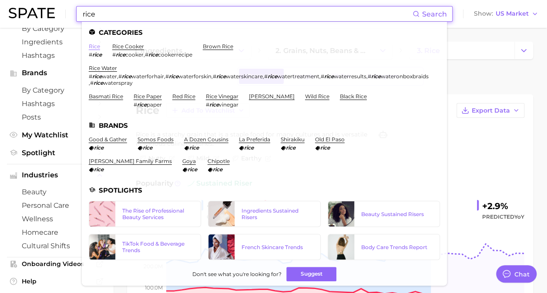  What do you see at coordinates (57, 153) in the screenshot?
I see `span: Spotlight` at bounding box center [57, 153].